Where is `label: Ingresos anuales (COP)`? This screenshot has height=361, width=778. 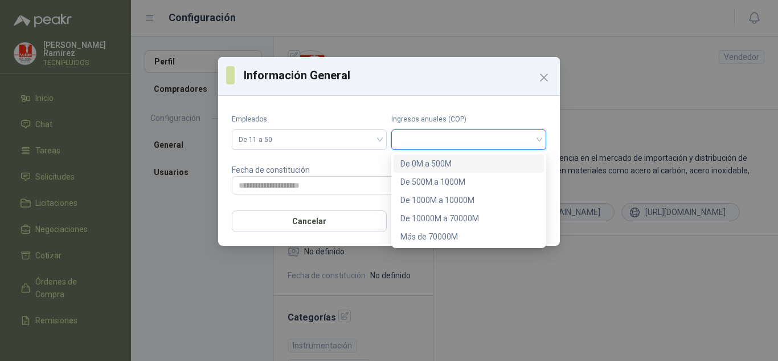 label: Ingresos anuales (COP) is located at coordinates (469, 119).